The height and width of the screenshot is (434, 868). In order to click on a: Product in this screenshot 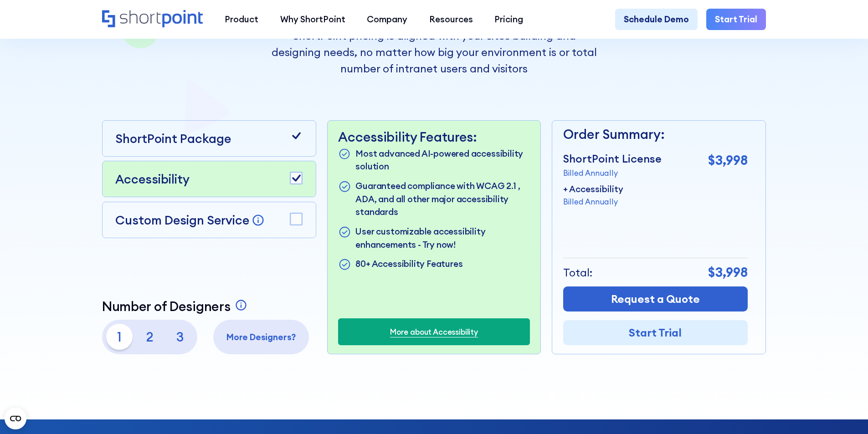, I will do `click(242, 20)`.